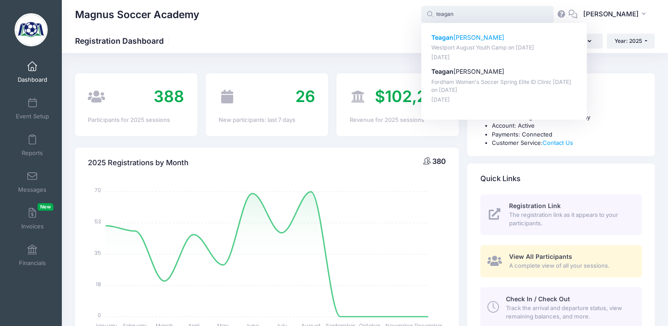 Image resolution: width=668 pixels, height=326 pixels. I want to click on li: Customer Service:, so click(567, 143).